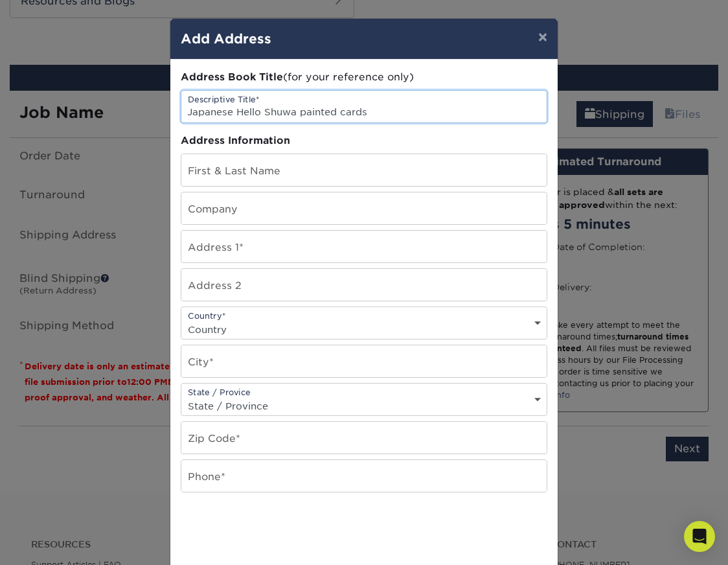 This screenshot has height=565, width=728. Describe the element at coordinates (364, 140) in the screenshot. I see `div: Address Information` at that location.